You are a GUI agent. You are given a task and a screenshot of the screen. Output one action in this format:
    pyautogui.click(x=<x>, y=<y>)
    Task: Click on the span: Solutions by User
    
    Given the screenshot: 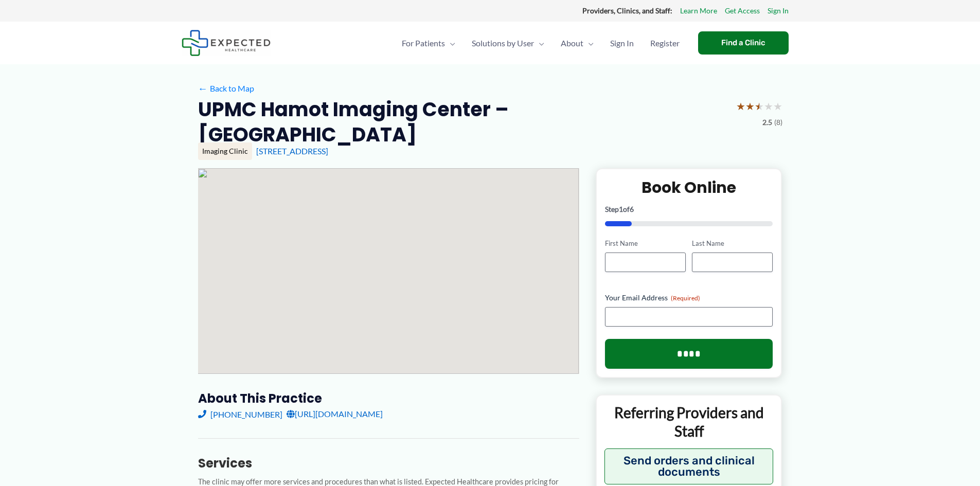 What is the action you would take?
    pyautogui.click(x=502, y=44)
    